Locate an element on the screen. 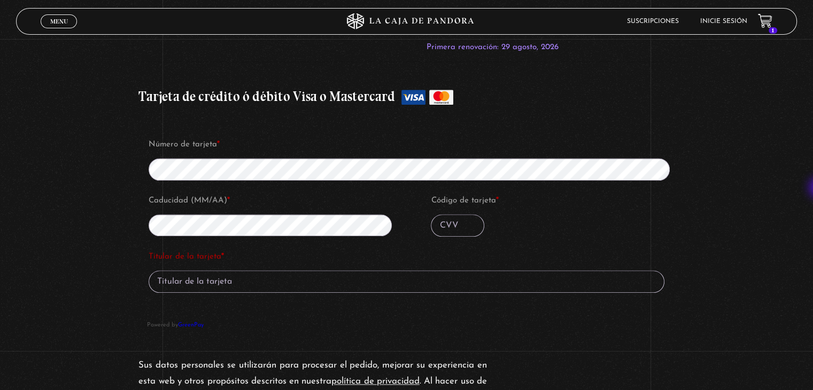 This screenshot has width=813, height=390. th: Total periódico is located at coordinates (220, 36).